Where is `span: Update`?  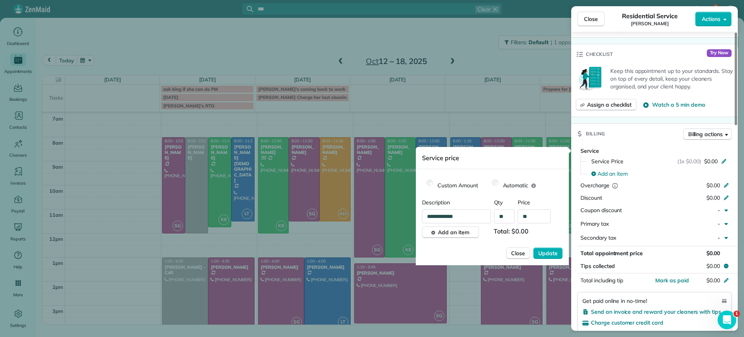 span: Update is located at coordinates (548, 253).